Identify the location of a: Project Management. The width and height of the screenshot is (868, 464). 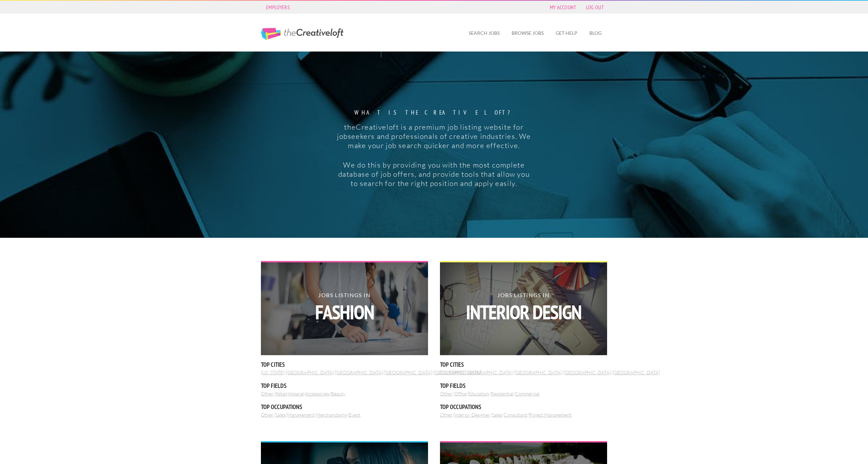
(550, 415).